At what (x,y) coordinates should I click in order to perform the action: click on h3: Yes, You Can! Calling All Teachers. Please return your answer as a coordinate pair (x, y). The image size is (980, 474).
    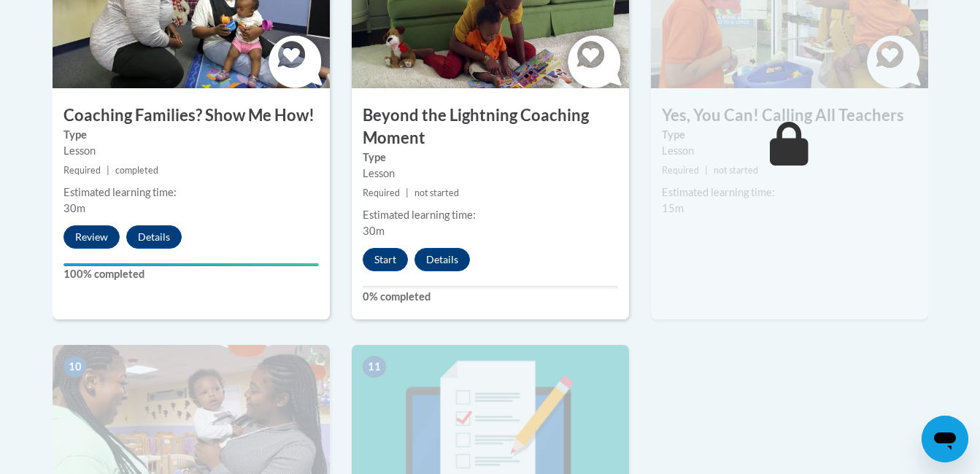
    Looking at the image, I should click on (789, 116).